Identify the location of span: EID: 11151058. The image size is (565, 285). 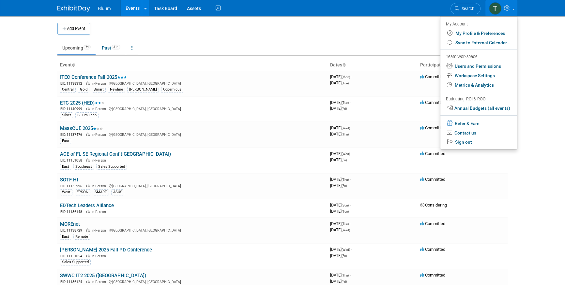
(72, 160).